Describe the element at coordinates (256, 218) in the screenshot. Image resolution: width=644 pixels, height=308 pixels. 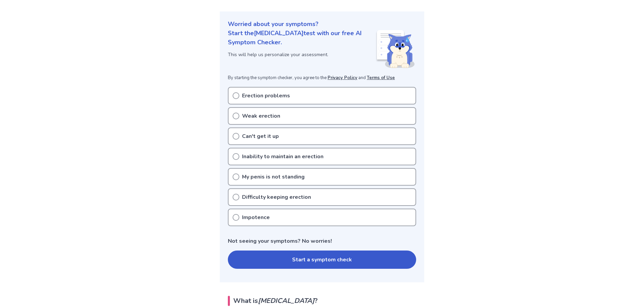
I see `p: Impotence` at that location.